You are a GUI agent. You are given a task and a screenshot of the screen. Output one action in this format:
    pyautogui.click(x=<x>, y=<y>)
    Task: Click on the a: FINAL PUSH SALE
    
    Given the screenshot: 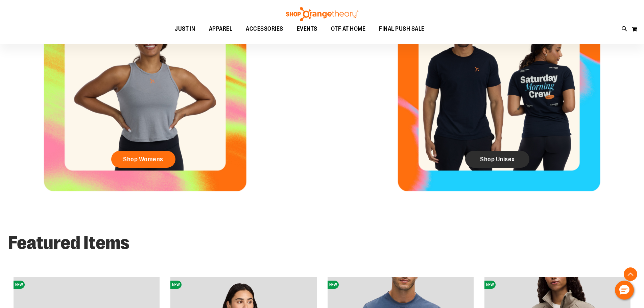 What is the action you would take?
    pyautogui.click(x=401, y=29)
    